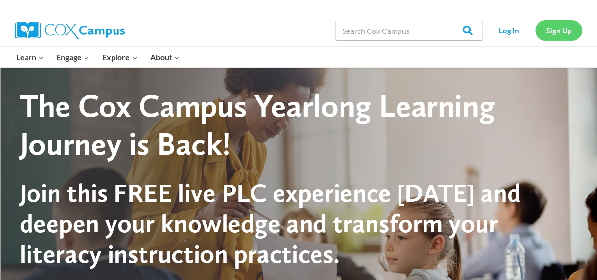  Describe the element at coordinates (298, 61) in the screenshot. I see `div: Rename` at that location.